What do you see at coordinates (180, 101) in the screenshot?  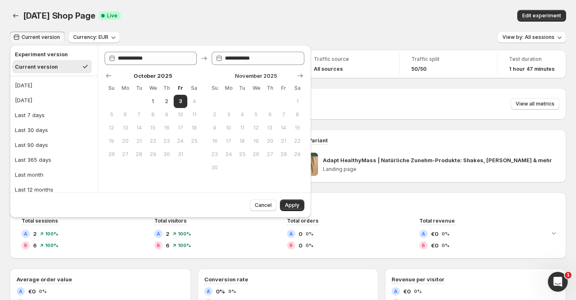 I see `span: 3` at bounding box center [180, 101].